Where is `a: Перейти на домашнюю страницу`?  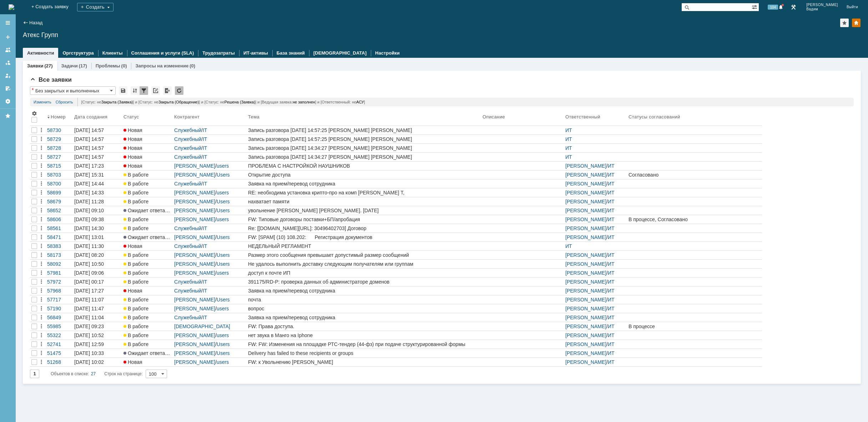 a: Перейти на домашнюю страницу is located at coordinates (11, 7).